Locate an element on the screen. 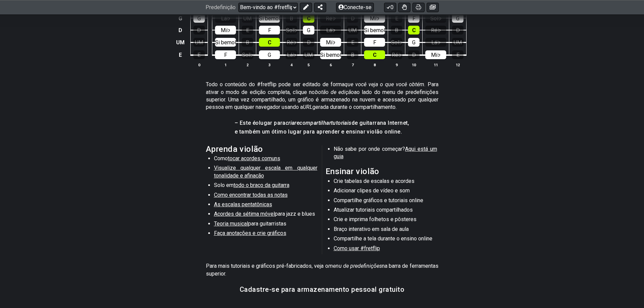  font: ao lado do menu de predefinições superior. Uma vez compartilhado, um gráfico é armazenado na nuve... is located at coordinates (322, 100).